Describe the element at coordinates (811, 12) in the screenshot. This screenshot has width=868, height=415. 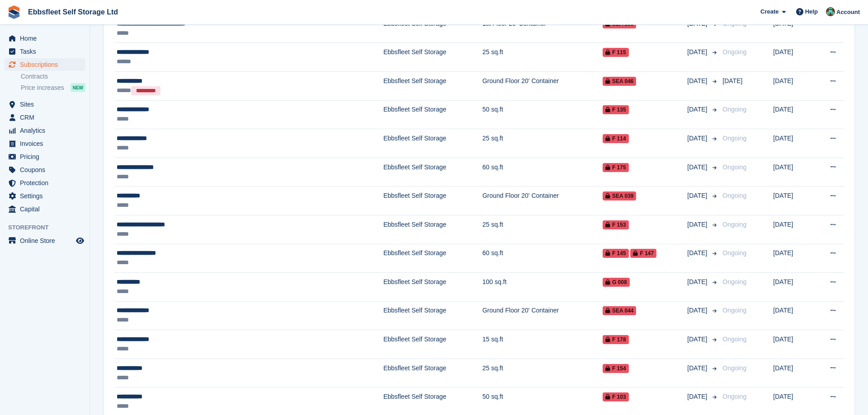
I see `span: Help` at that location.